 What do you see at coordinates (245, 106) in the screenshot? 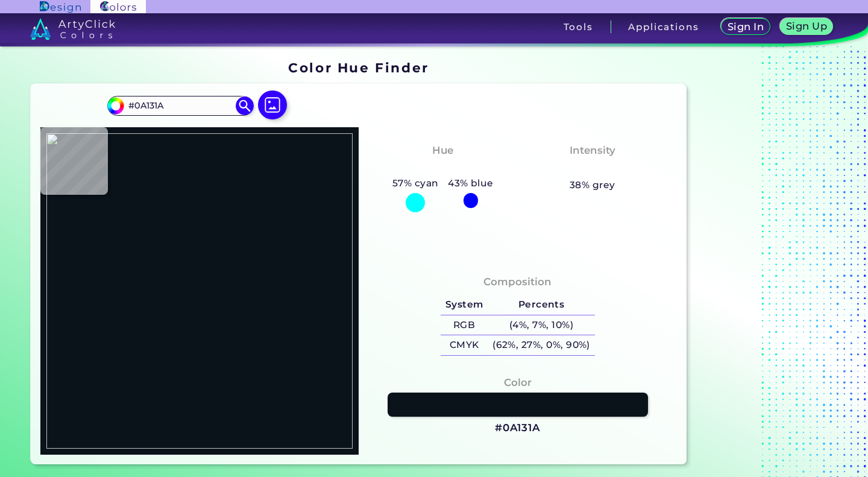
I see `img: icon search` at bounding box center [245, 106].